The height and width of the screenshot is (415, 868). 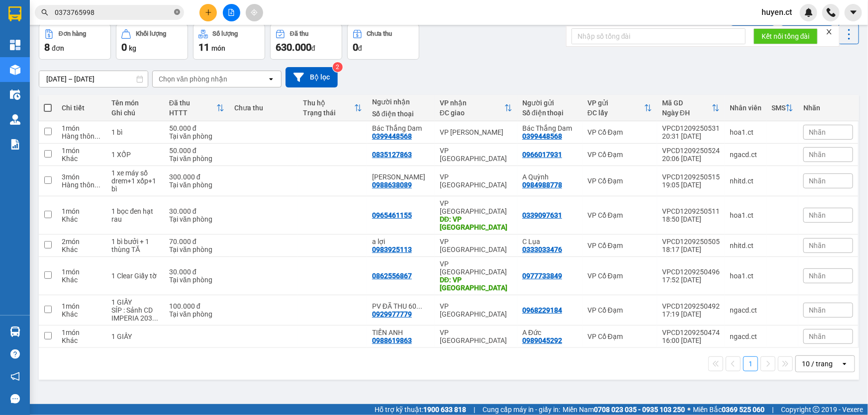 I want to click on div: Khác, so click(x=81, y=280).